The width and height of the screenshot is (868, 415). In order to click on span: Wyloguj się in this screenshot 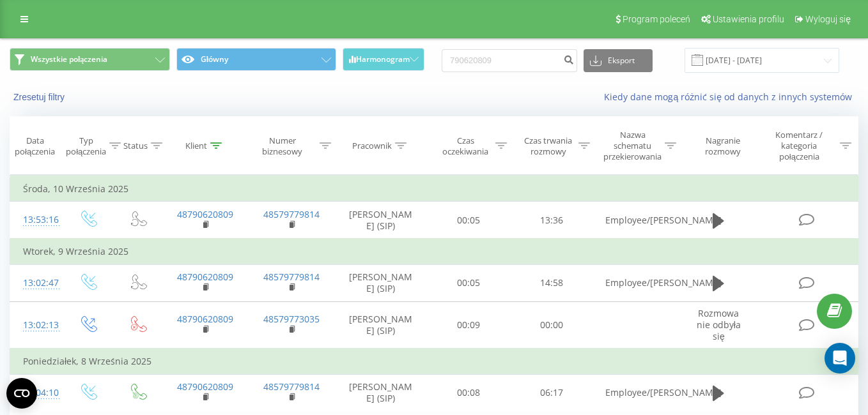, I will do `click(828, 19)`.